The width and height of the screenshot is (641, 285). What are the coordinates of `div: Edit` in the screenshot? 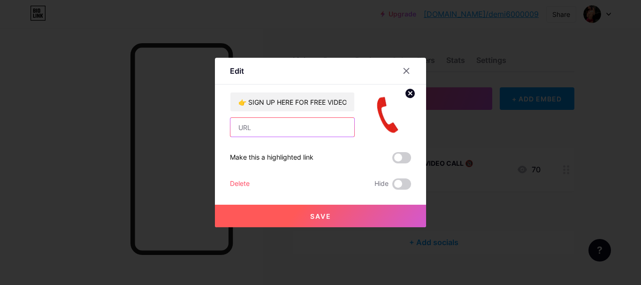 It's located at (237, 71).